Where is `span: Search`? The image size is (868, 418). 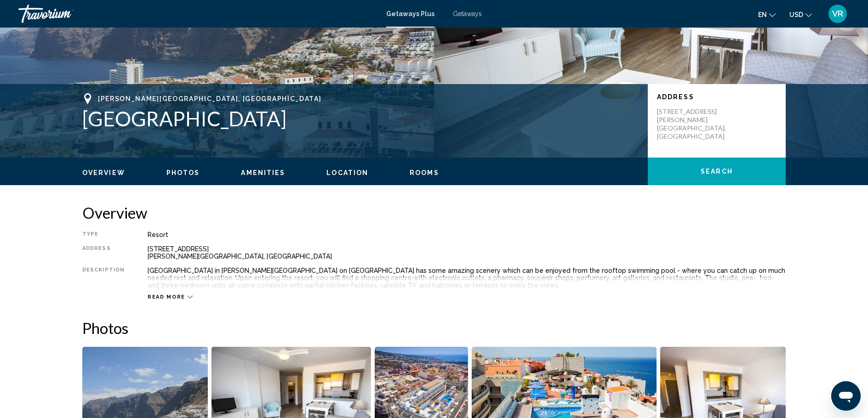
span: Search is located at coordinates (717, 172).